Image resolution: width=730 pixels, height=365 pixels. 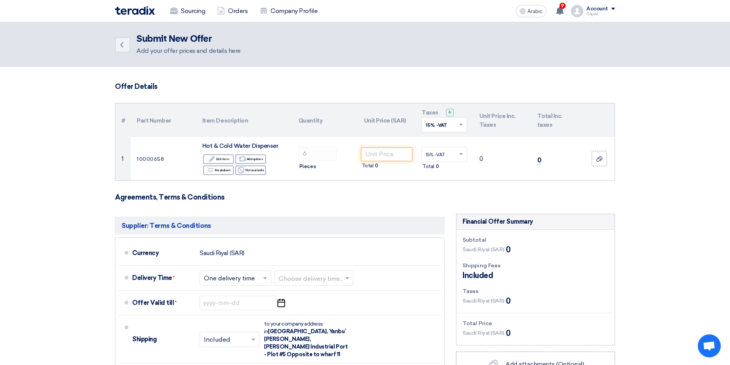 I want to click on font: Orders, so click(x=238, y=11).